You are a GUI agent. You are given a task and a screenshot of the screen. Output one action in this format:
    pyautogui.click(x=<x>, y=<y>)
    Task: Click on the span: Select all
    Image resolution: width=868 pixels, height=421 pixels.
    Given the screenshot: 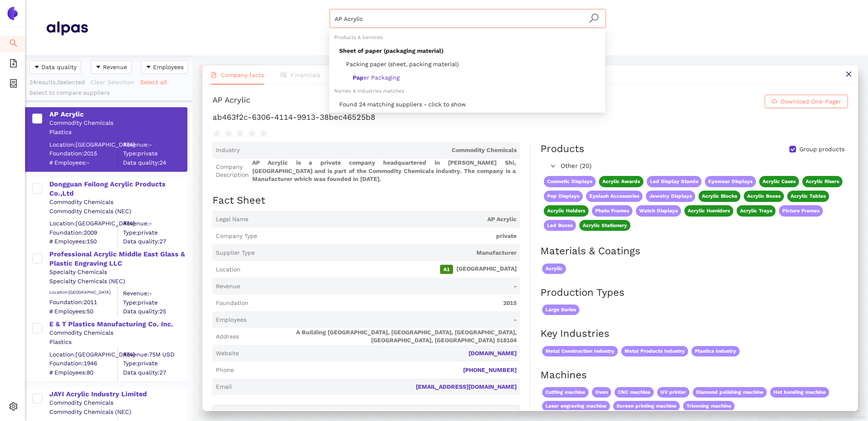 What is the action you would take?
    pyautogui.click(x=153, y=82)
    